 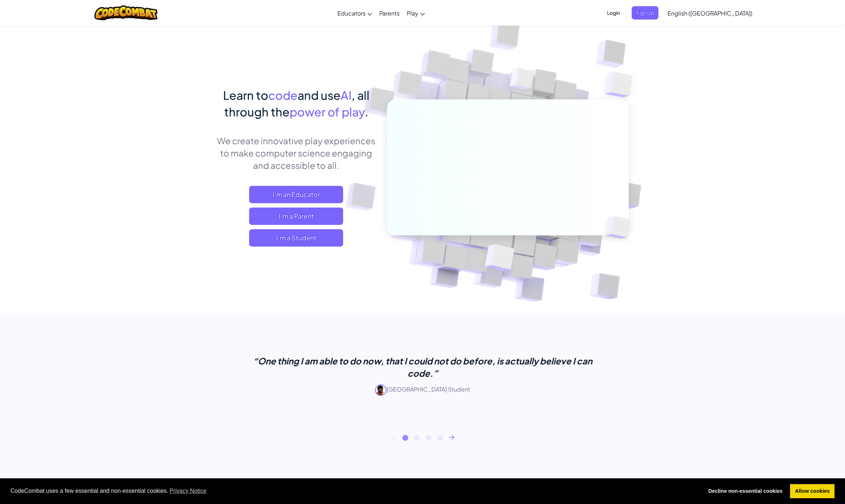 I want to click on span: power of play, so click(x=327, y=112).